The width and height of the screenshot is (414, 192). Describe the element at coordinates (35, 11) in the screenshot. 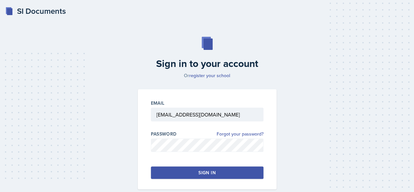

I see `div: SI Documents` at that location.